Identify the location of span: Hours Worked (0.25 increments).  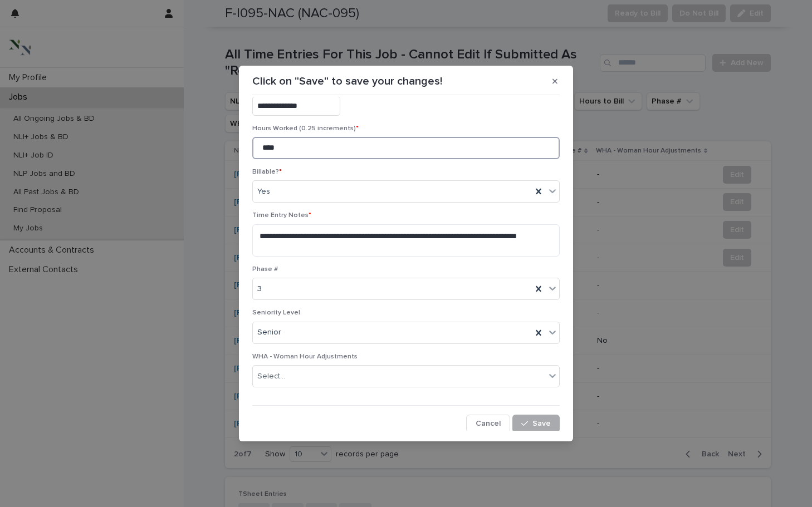
(305, 129).